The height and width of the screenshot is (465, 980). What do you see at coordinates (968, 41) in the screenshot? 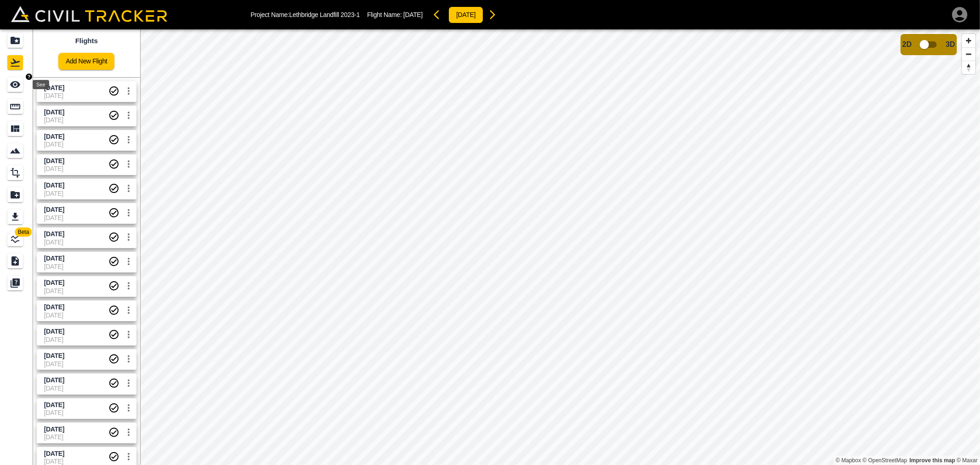
I see `button: Zoom in` at bounding box center [968, 41].